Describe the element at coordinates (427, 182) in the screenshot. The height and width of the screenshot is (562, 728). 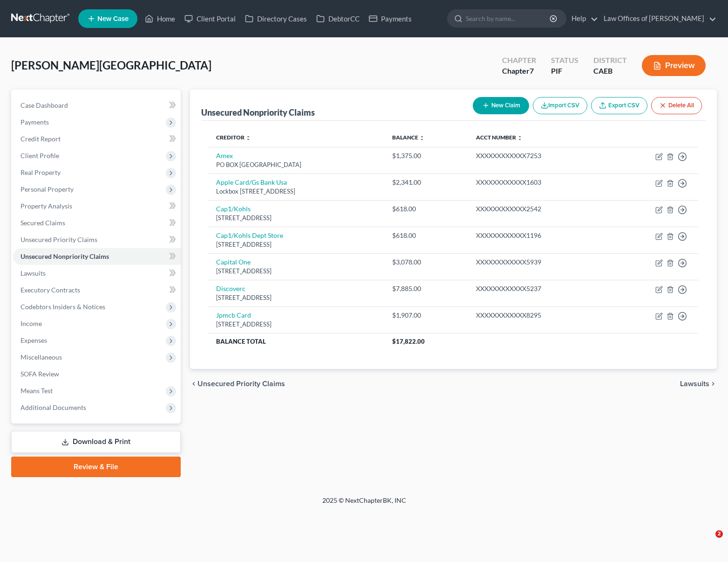
I see `div: $2,341.00` at that location.